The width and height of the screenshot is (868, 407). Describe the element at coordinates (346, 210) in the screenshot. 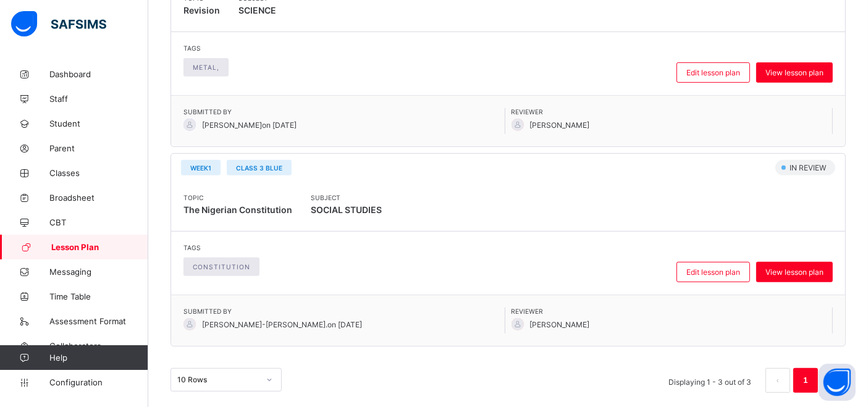

I see `span: SOCIAL STUDIES` at that location.